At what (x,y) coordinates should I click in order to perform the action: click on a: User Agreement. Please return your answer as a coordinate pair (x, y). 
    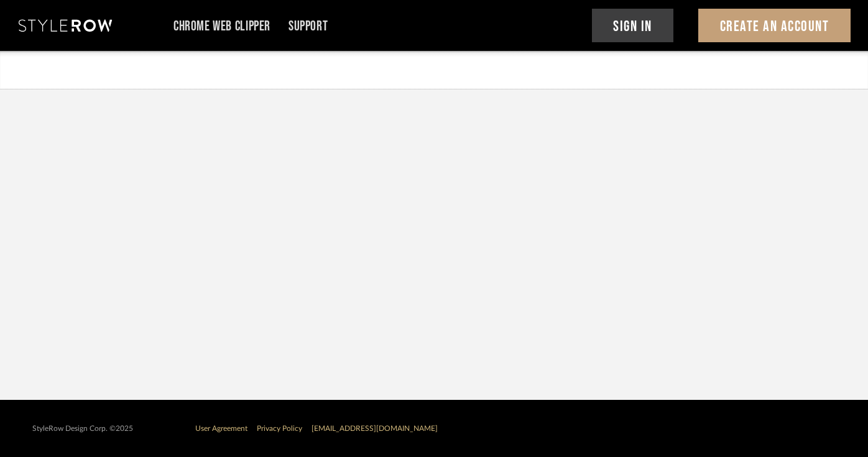
    Looking at the image, I should click on (221, 429).